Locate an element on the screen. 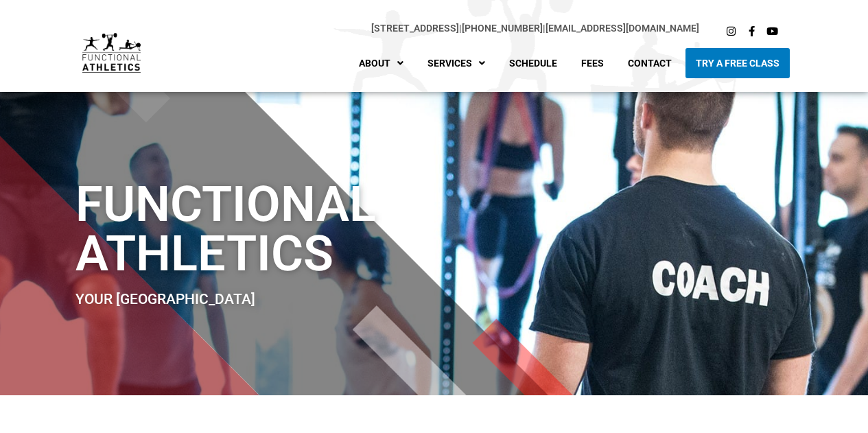 This screenshot has width=868, height=433. a: Try A Free Class is located at coordinates (737, 63).